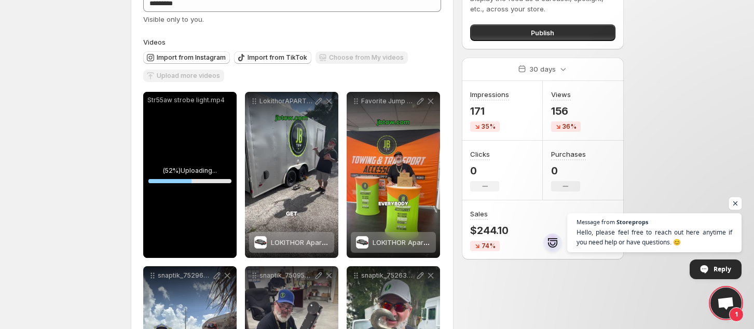 The image size is (754, 329). Describe the element at coordinates (185, 276) in the screenshot. I see `p: snaptik_7529672087800155423` at that location.